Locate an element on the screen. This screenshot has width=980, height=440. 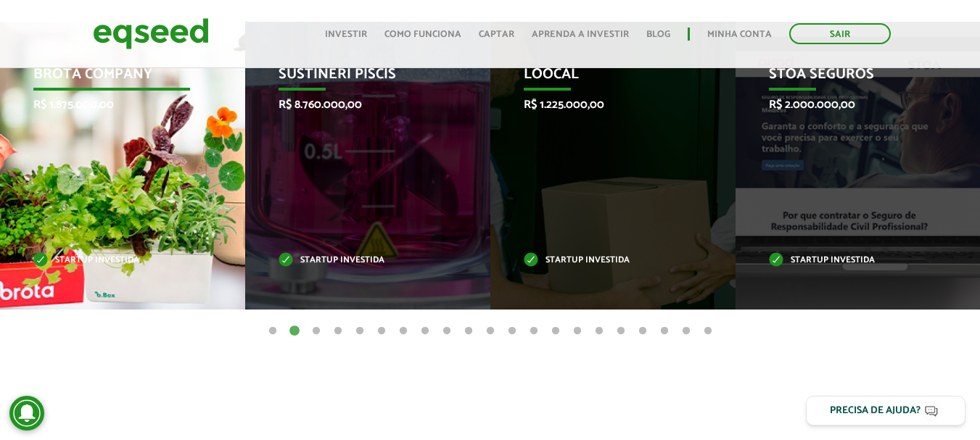
button: 20 of 21 is located at coordinates (686, 331).